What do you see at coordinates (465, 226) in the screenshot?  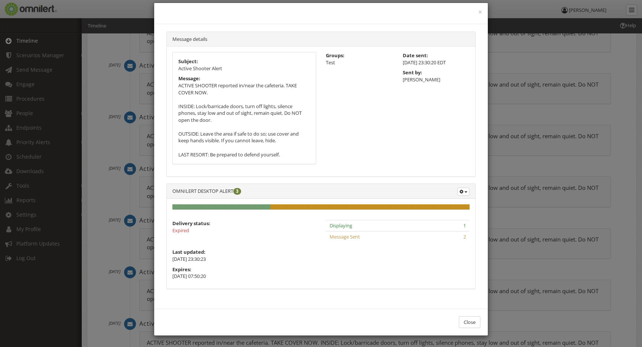 I see `span: 1` at bounding box center [465, 226].